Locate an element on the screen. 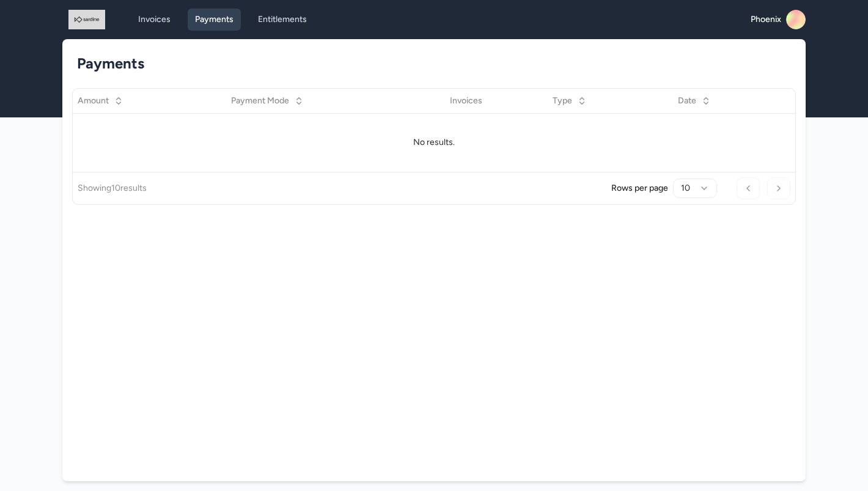 The height and width of the screenshot is (491, 868). a: Phoenix is located at coordinates (778, 20).